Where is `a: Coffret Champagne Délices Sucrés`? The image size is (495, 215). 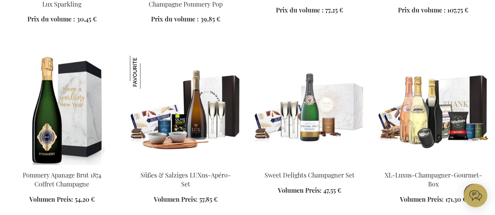
a: Coffret Champagne Délices Sucrés is located at coordinates (309, 165).